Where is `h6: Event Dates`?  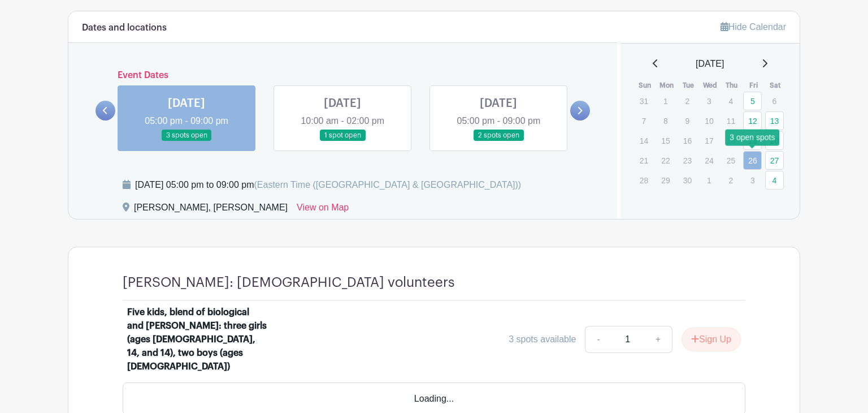
h6: Event Dates is located at coordinates (342, 75).